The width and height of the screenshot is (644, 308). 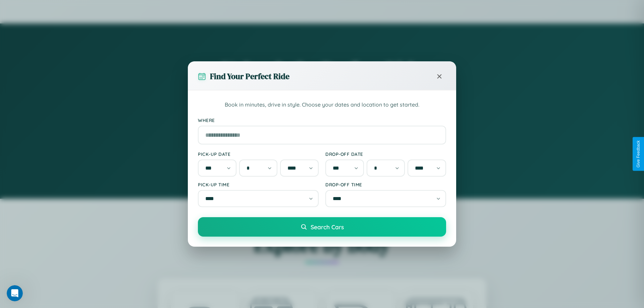 I want to click on label: Drop-off Time, so click(x=386, y=184).